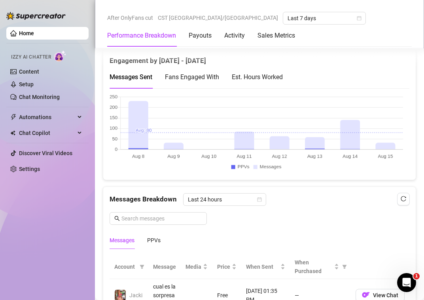  What do you see at coordinates (165, 267) in the screenshot?
I see `th: Message` at bounding box center [165, 267].